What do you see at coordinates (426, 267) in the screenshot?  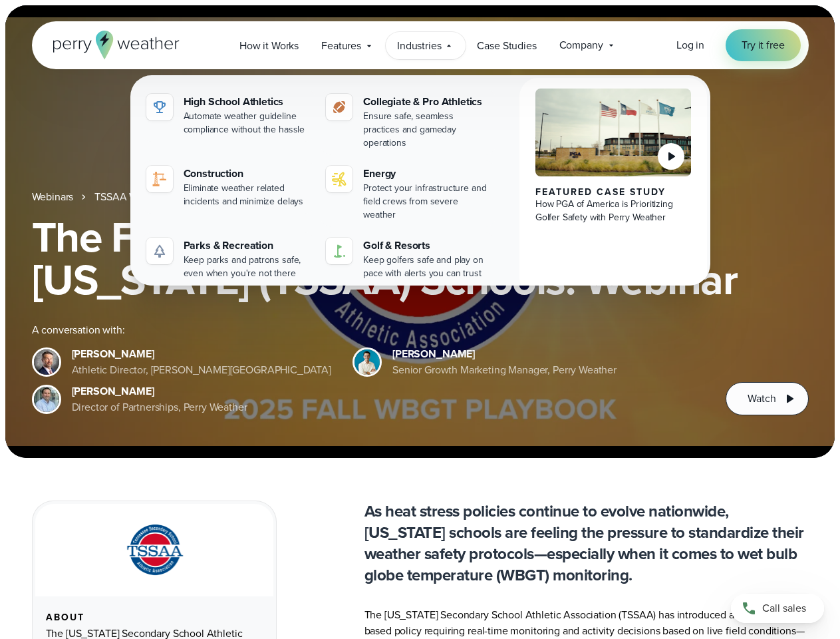 I see `div: Keep golfers safe and play on pace with alerts you can trust` at bounding box center [426, 267].